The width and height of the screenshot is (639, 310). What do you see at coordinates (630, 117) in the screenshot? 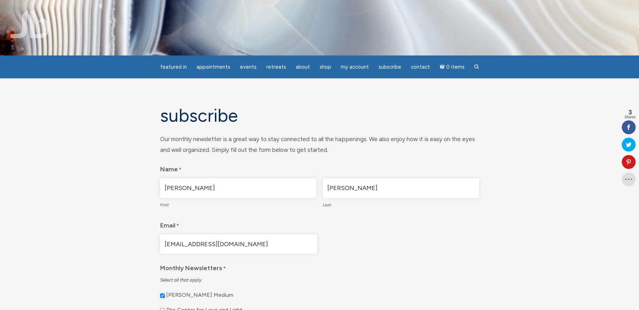
I see `span: Shares` at bounding box center [630, 117].